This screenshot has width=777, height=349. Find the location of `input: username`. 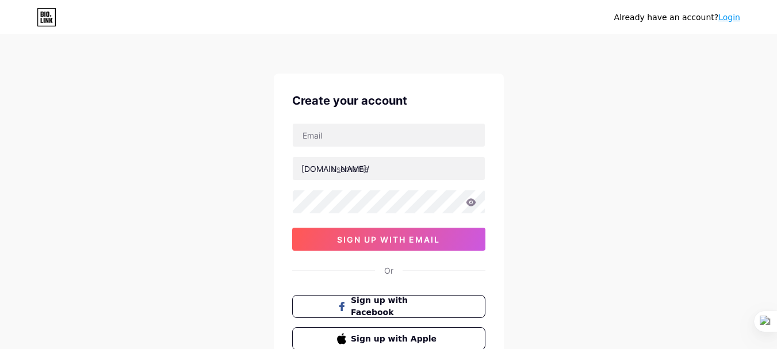

input: username is located at coordinates (389, 169).